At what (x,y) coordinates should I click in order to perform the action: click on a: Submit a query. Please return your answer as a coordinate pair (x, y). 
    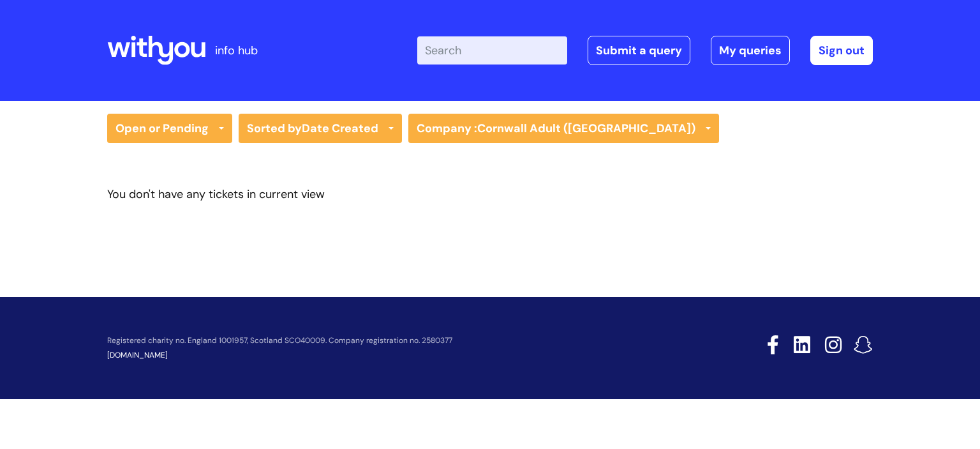
    Looking at the image, I should click on (639, 50).